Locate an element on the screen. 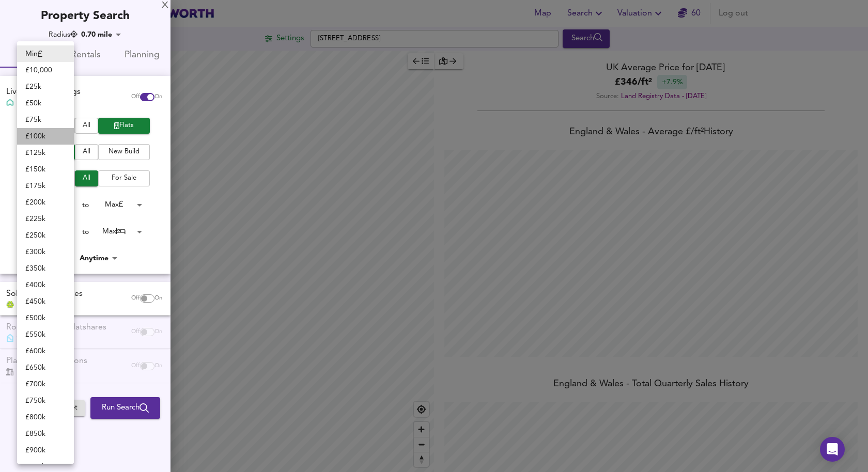 This screenshot has height=472, width=868. li: £ 600k is located at coordinates (46, 351).